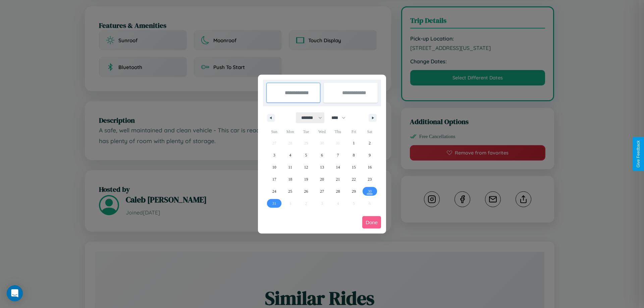 Image resolution: width=644 pixels, height=308 pixels. Describe the element at coordinates (353, 155) in the screenshot. I see `button: 8` at that location.